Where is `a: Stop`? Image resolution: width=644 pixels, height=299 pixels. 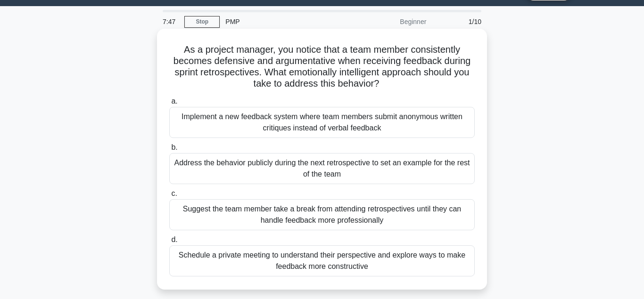 a: Stop is located at coordinates (202, 22).